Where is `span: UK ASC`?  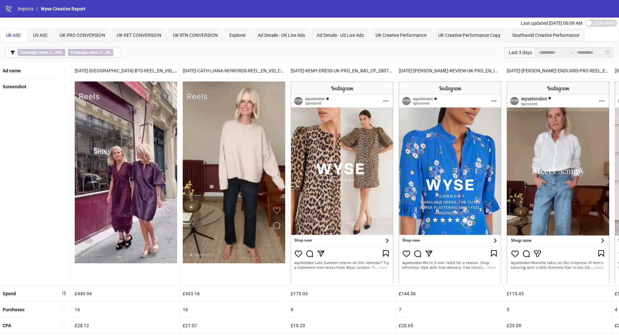
span: UK ASC is located at coordinates (13, 35).